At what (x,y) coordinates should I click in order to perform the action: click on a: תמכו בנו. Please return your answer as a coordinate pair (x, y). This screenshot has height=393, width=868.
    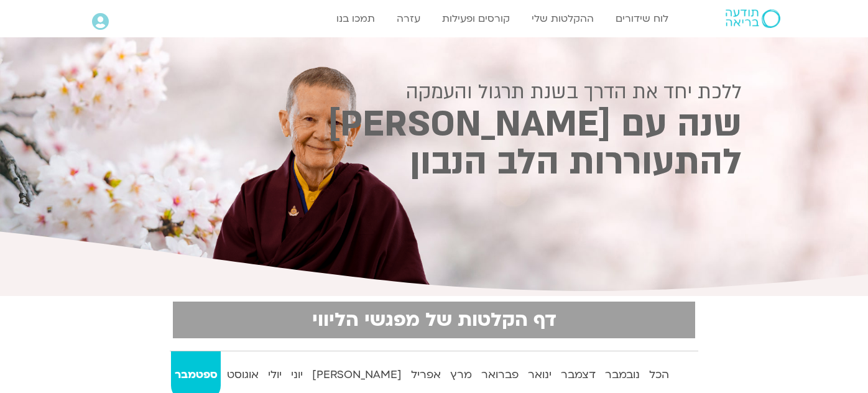
    Looking at the image, I should click on (356, 19).